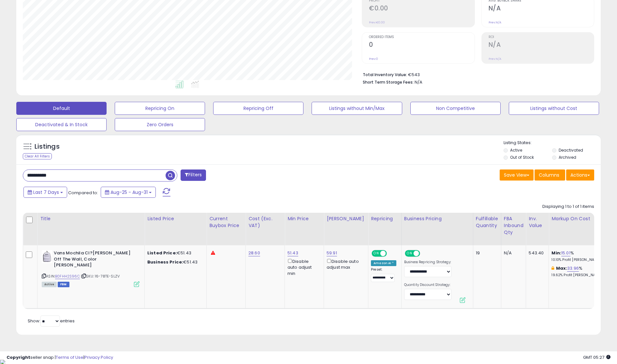 This screenshot has width=617, height=364. I want to click on button: Last 7 Days, so click(46, 192).